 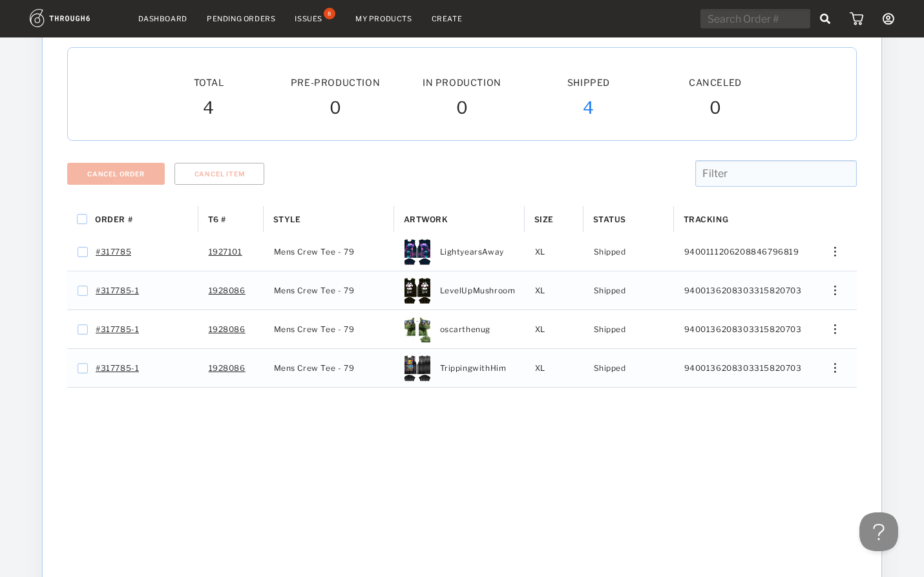 What do you see at coordinates (220, 174) in the screenshot?
I see `button: Cancel Item` at bounding box center [220, 174].